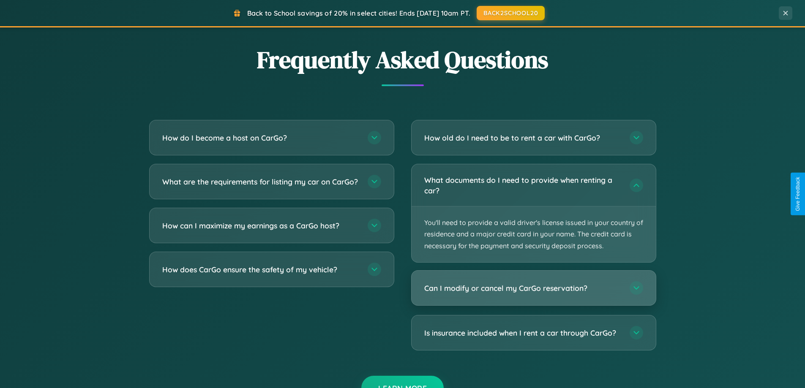 The image size is (805, 388). I want to click on button: BACK2SCHOOL20, so click(510, 13).